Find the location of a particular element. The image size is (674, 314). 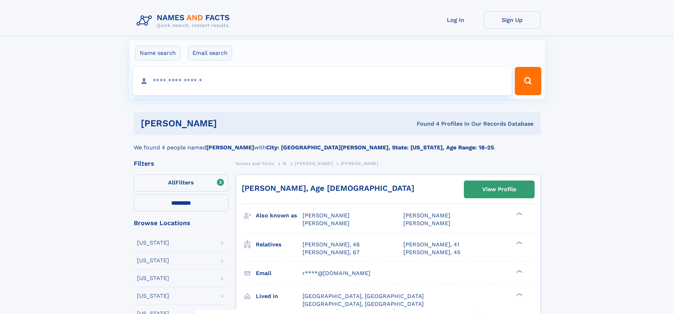

span: All is located at coordinates (172, 182).